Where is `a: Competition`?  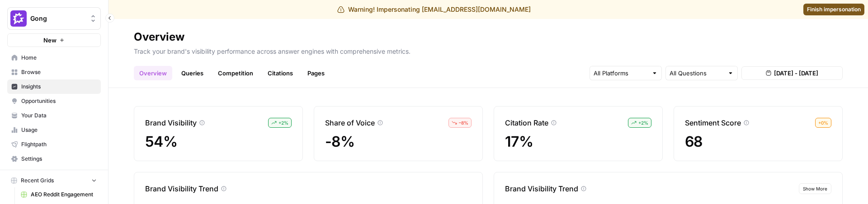
a: Competition is located at coordinates (235, 73).